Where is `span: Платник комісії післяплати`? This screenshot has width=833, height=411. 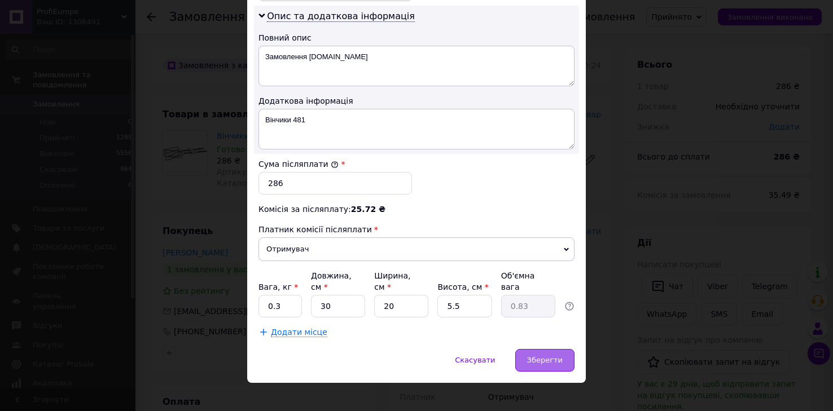 span: Платник комісії післяплати is located at coordinates (315, 230).